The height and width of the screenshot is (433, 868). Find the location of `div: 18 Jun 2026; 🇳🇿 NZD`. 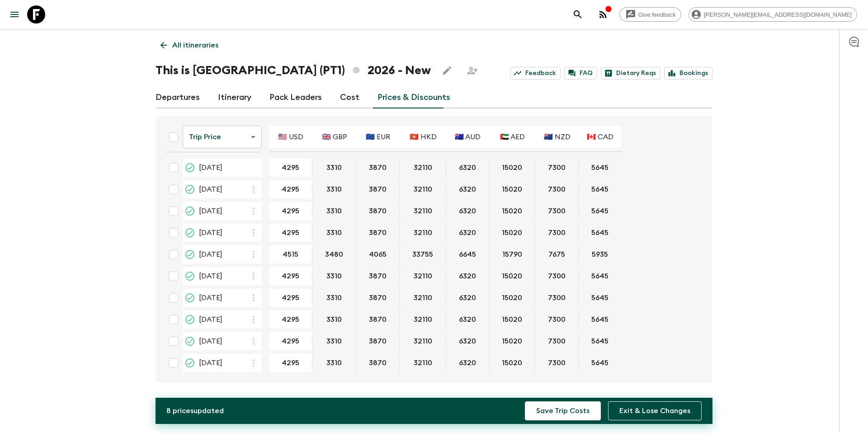

div: 18 Jun 2026; 🇳🇿 NZD is located at coordinates (557, 341).